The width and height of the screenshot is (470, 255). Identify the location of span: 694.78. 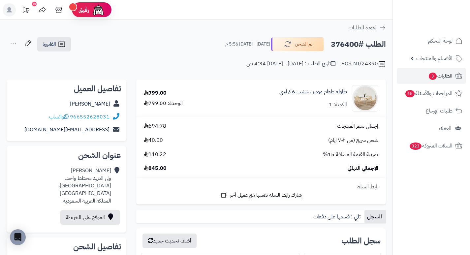
(155, 126).